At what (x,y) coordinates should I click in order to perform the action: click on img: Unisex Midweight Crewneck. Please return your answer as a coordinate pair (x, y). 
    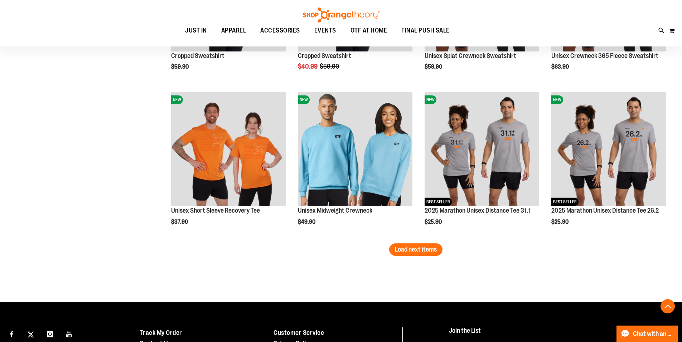
    Looking at the image, I should click on (355, 149).